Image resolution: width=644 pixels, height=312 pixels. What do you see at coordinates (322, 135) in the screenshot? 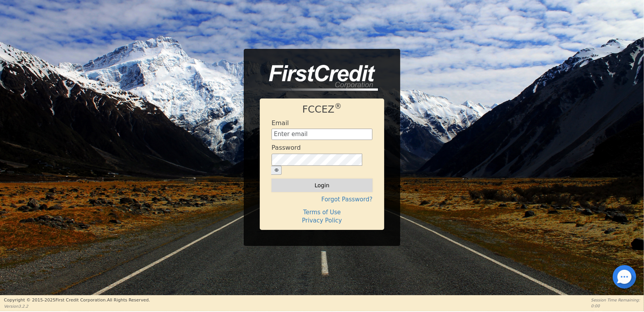
I see `input: Enter email` at bounding box center [322, 135].